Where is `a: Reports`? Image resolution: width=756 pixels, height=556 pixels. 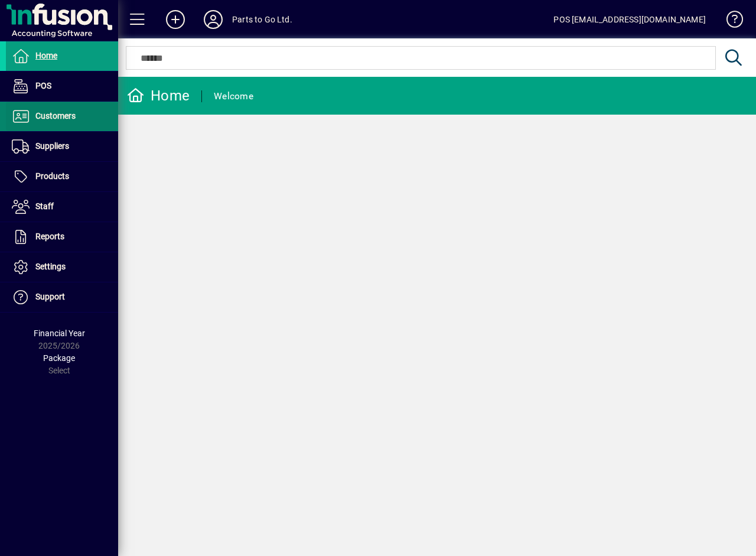 a: Reports is located at coordinates (62, 237).